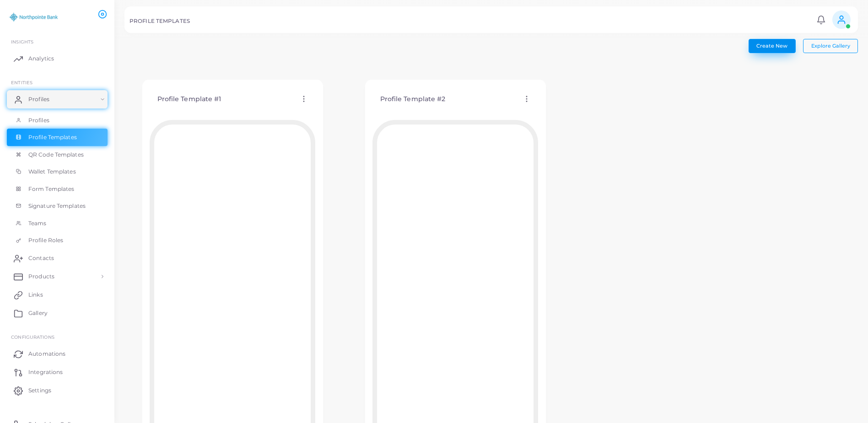  What do you see at coordinates (413, 99) in the screenshot?
I see `h4: Profile Template #2` at bounding box center [413, 99].